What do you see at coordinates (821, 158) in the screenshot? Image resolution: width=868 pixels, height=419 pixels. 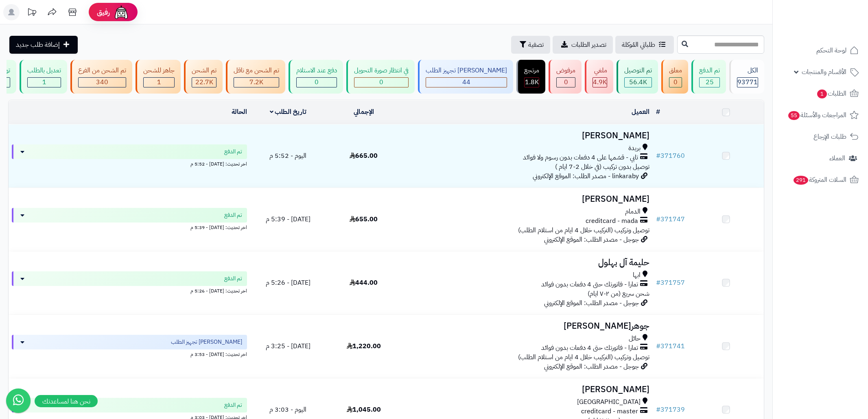 I see `a: العملاء` at bounding box center [821, 158].